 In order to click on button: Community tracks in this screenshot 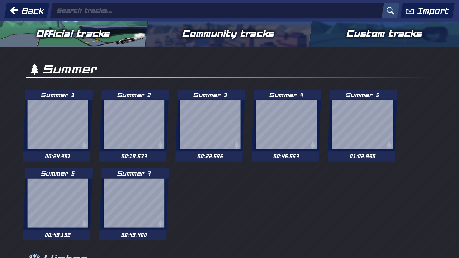, I will do `click(228, 33)`.